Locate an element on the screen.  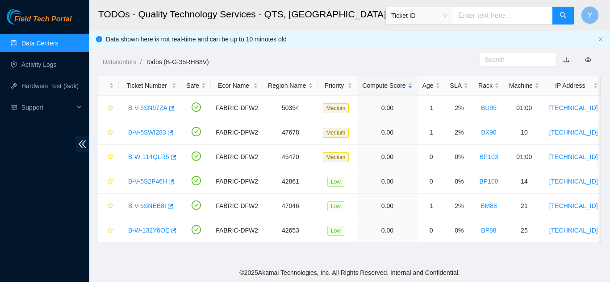
a: Todos (B-G-35RHB8V) is located at coordinates (177, 62).